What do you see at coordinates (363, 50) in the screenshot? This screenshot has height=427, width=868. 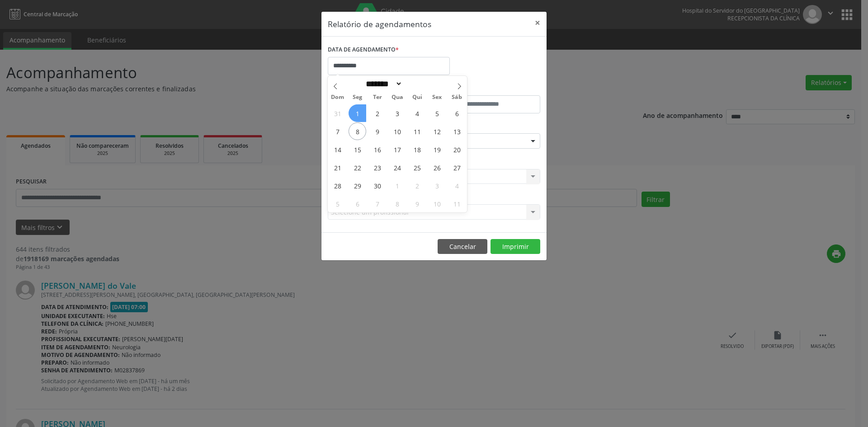 I see `label: DATA DE AGENDAMENTO` at bounding box center [363, 50].